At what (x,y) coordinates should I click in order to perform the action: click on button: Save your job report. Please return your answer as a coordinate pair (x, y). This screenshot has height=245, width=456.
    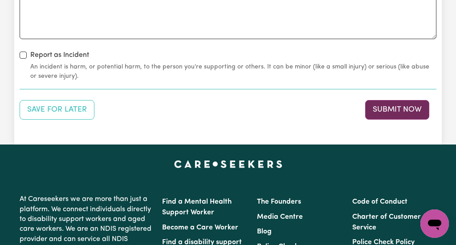
    Looking at the image, I should click on (57, 110).